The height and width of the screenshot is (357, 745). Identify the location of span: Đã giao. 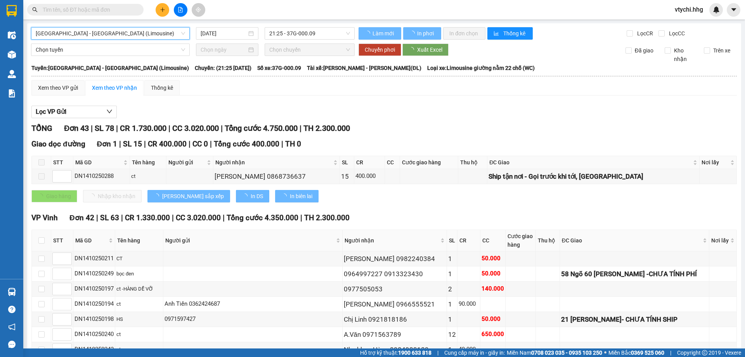
(644, 50).